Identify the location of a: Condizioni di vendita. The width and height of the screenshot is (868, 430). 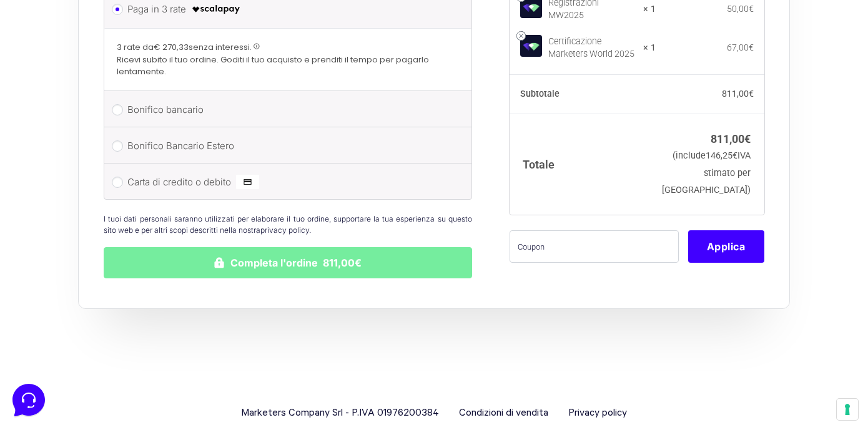
(504, 413).